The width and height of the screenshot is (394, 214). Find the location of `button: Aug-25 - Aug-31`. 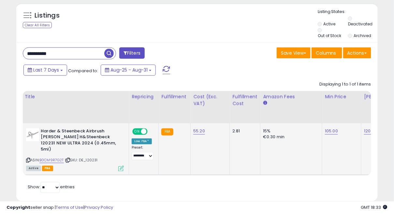

button: Aug-25 - Aug-31 is located at coordinates (128, 70).